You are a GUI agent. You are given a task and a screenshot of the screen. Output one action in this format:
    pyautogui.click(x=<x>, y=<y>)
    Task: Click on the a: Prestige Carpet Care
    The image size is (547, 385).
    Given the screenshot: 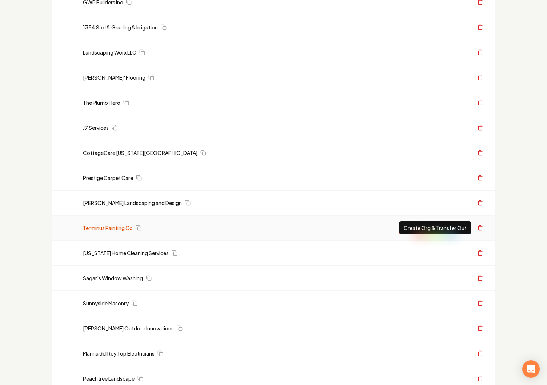 What is the action you would take?
    pyautogui.click(x=108, y=178)
    